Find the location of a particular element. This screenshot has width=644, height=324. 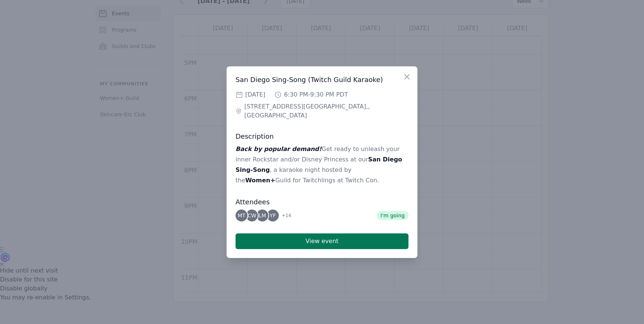

strong: Women+ is located at coordinates (260, 180).